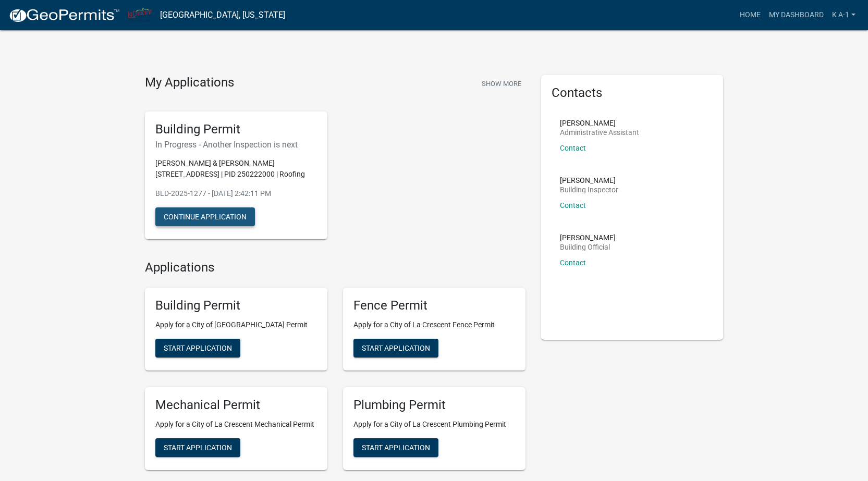  I want to click on p: Building Official, so click(588, 247).